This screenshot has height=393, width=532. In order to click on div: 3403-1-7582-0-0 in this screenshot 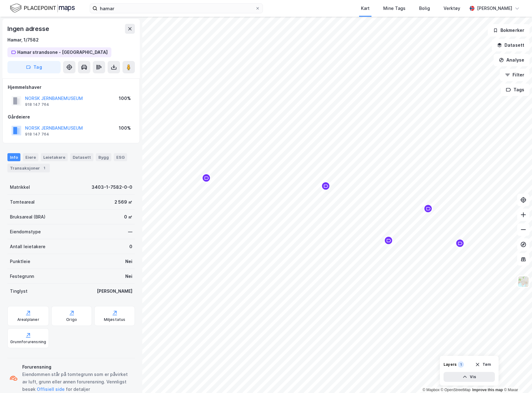, I will do `click(112, 187)`.